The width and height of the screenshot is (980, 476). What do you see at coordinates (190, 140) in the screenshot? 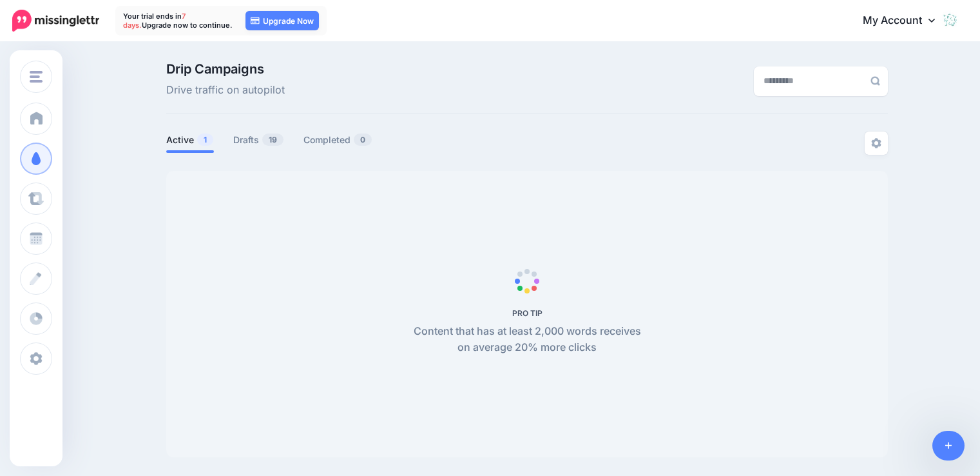
I see `a: Active1` at bounding box center [190, 140].